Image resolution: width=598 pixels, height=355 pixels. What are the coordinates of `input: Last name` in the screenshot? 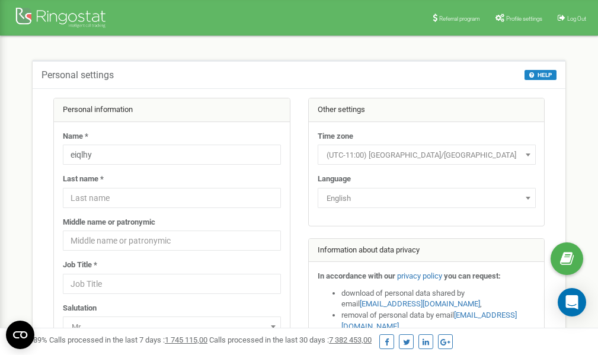 It's located at (172, 198).